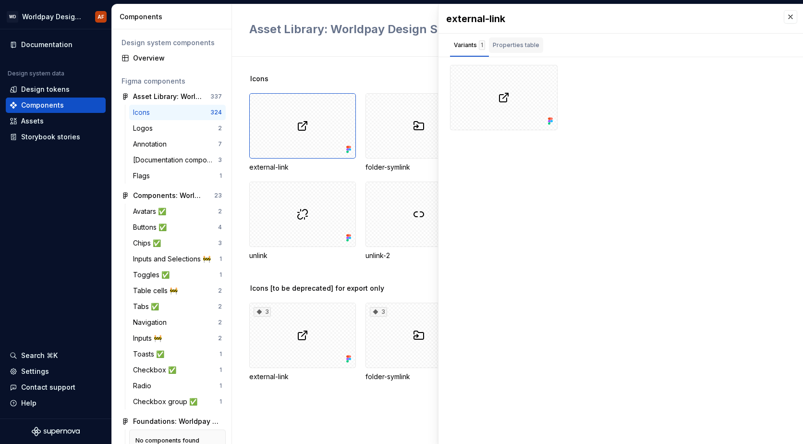  What do you see at coordinates (177, 338) in the screenshot?
I see `a: Inputs 🚧2` at bounding box center [177, 338].